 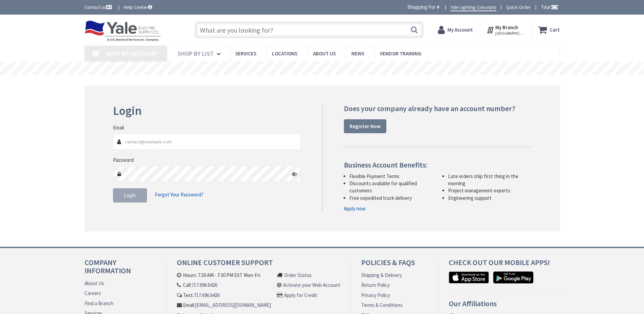 What do you see at coordinates (123, 31) in the screenshot?
I see `a: Yale Electric Supply Co.` at bounding box center [123, 31].